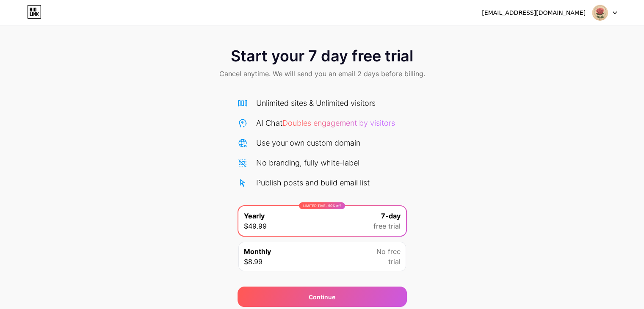 The image size is (644, 309). Describe the element at coordinates (316, 102) in the screenshot. I see `div: Unlimited sites & Unlimited visitors` at that location.